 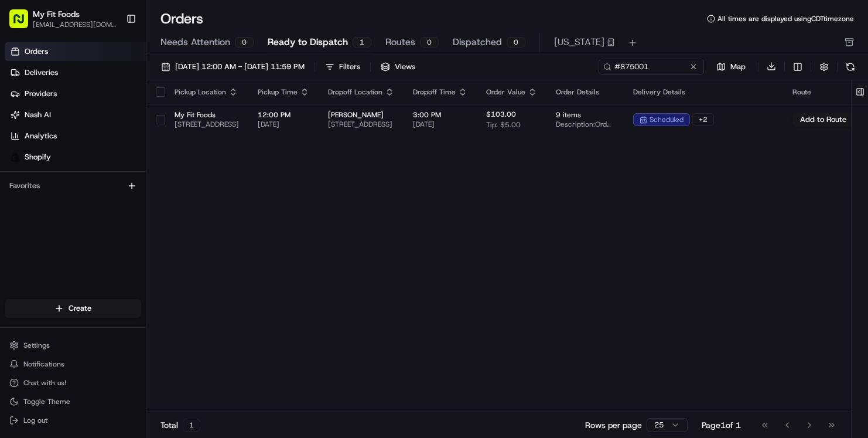 I want to click on div: Pickup Location, so click(x=206, y=92).